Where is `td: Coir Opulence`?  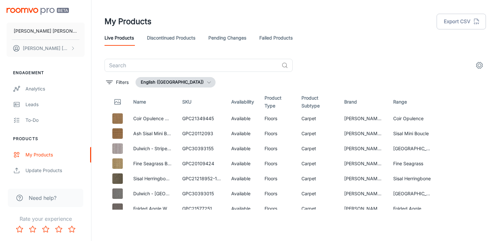 td: Coir Opulence is located at coordinates (412, 118).